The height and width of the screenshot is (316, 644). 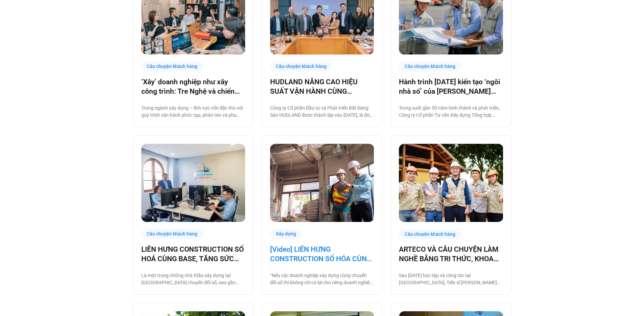 What do you see at coordinates (322, 254) in the screenshot?
I see `a: [Video] LIÊN HƯNG CONSTRUCTION SỐ HÓA CÙNG BASE, TĂNG SỨC MẠNH NỘI TẠI KHAI PHÁ THỊ TRƯỜNG [GEOGR...` at bounding box center [322, 254].